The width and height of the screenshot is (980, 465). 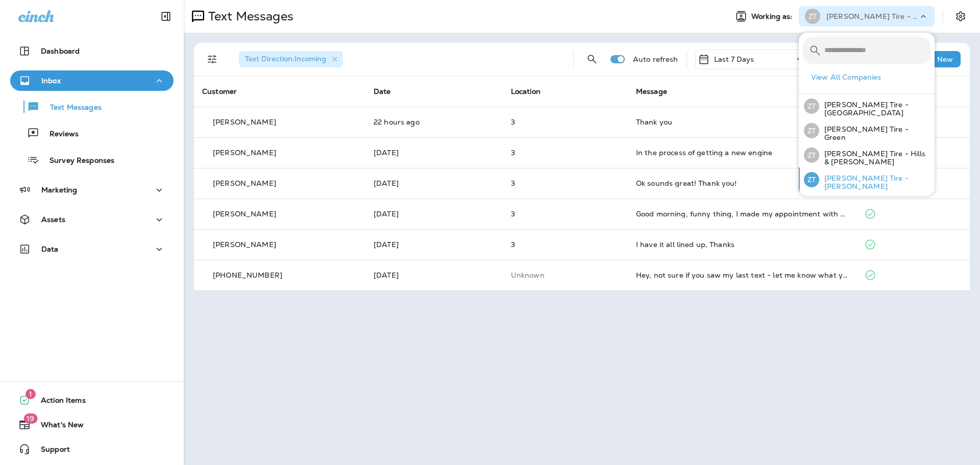 I want to click on p: Aug 22, 2025 01:08 PM, so click(x=434, y=183).